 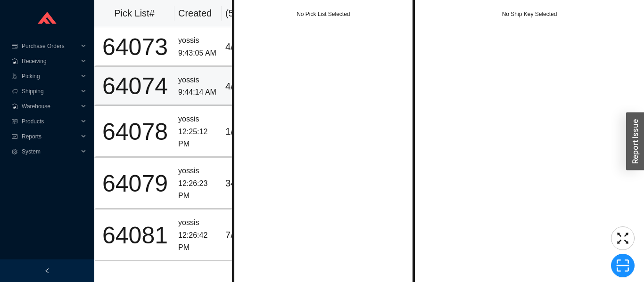 What do you see at coordinates (239, 235) in the screenshot?
I see `div: 7 / 7` at bounding box center [239, 235].